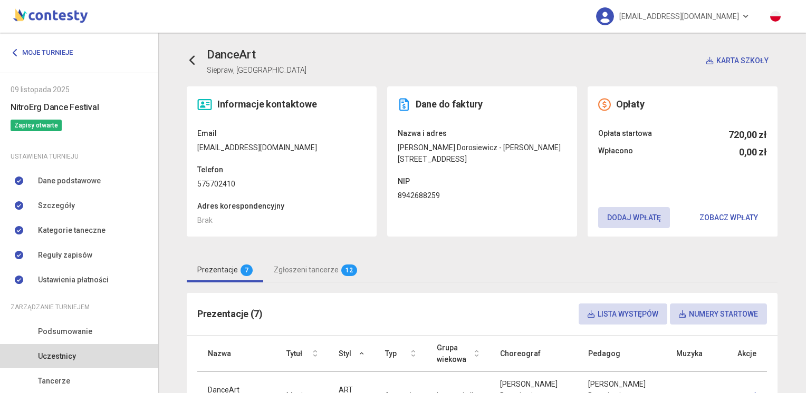  Describe the element at coordinates (623, 314) in the screenshot. I see `button: Lista występów` at that location.